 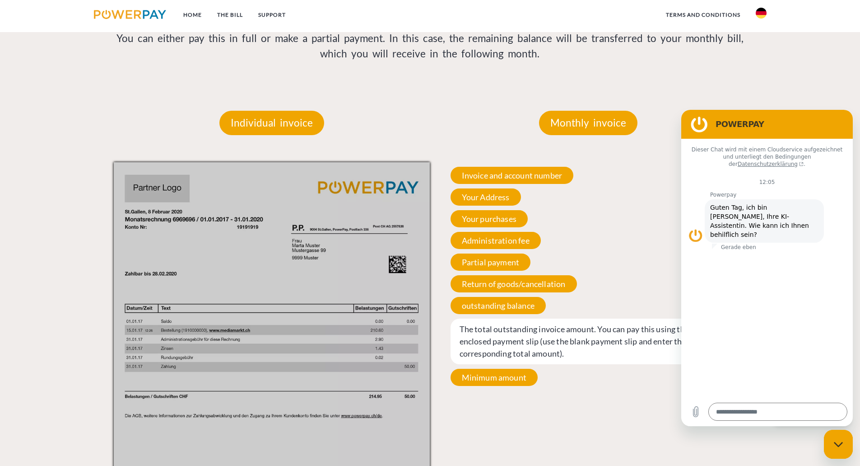 What do you see at coordinates (100, 85) in the screenshot?
I see `p: Powerpay` at bounding box center [100, 85].